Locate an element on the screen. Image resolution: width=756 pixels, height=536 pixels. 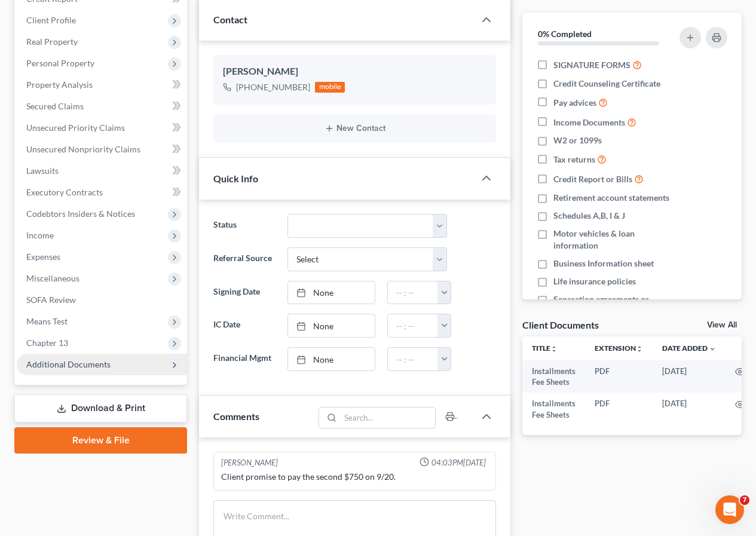
label: IC Date is located at coordinates (244, 325).